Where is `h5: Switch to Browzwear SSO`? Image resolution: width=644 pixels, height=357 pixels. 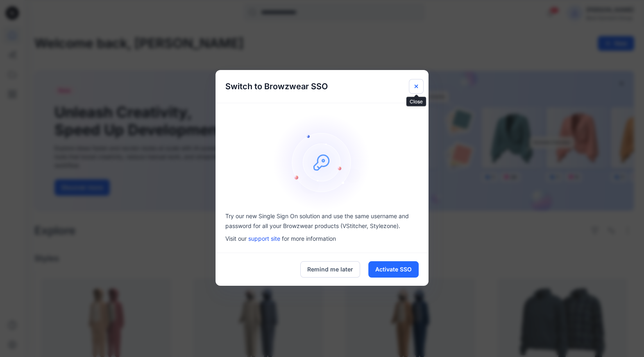
h5: Switch to Browzwear SSO is located at coordinates (277, 86).